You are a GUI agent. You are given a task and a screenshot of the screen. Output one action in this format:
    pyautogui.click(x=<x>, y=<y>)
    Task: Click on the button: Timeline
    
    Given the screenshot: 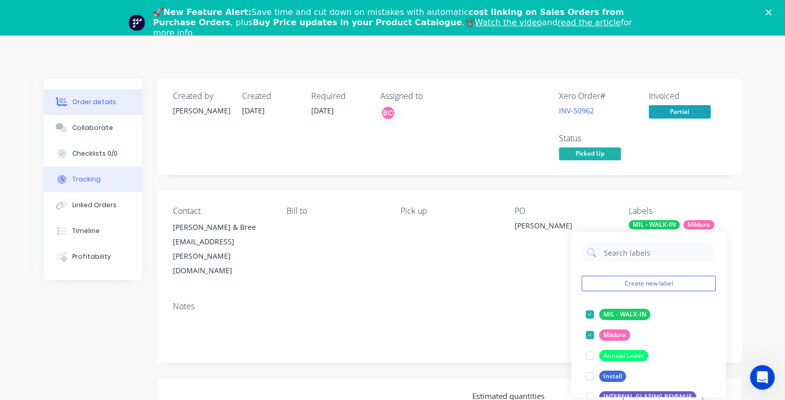 What is the action you would take?
    pyautogui.click(x=93, y=231)
    